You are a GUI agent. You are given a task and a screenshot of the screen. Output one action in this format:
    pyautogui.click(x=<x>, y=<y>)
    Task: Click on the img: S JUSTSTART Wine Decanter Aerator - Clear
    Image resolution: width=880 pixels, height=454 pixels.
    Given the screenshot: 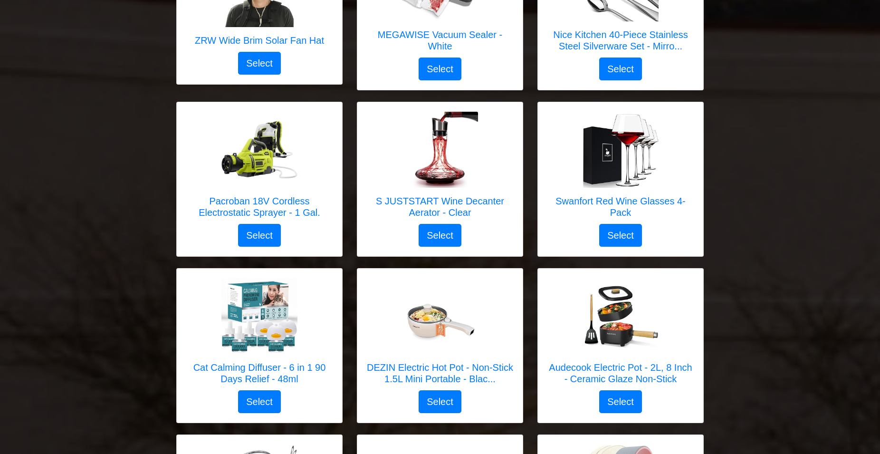 What is the action you would take?
    pyautogui.click(x=440, y=150)
    